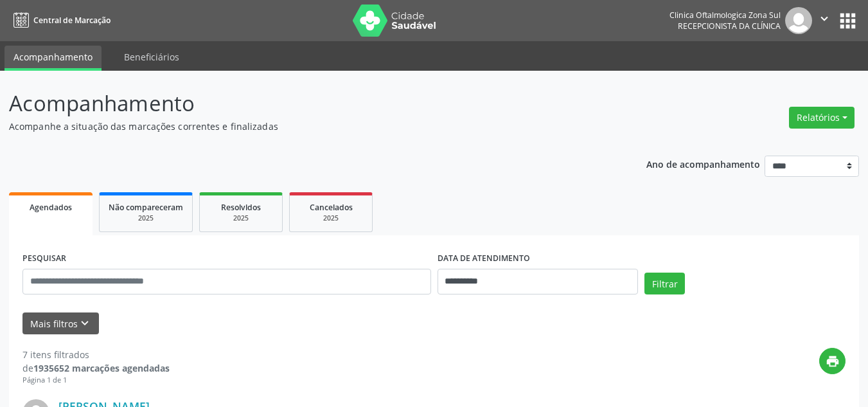 This screenshot has height=407, width=868. Describe the element at coordinates (96, 354) in the screenshot. I see `div: 7 itens filtrados` at that location.